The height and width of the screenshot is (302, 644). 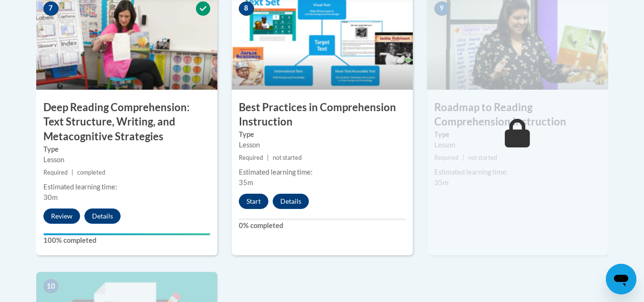 What do you see at coordinates (51, 9) in the screenshot?
I see `span: 7` at bounding box center [51, 9].